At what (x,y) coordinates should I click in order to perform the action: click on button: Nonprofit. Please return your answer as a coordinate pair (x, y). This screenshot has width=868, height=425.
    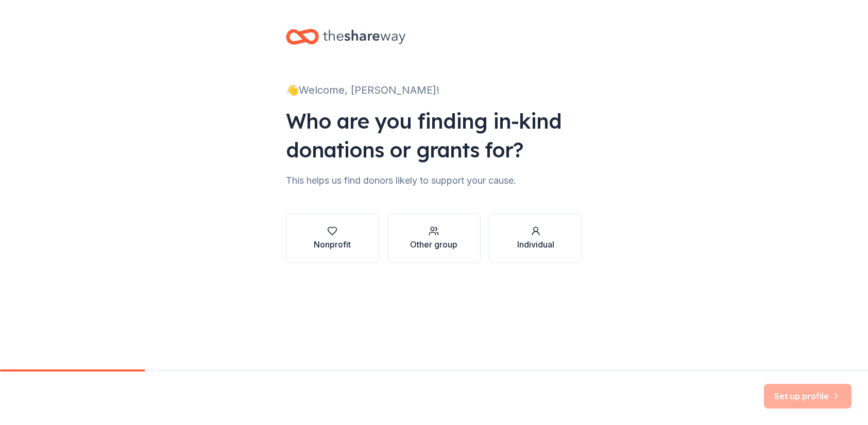
    Looking at the image, I should click on (332, 238).